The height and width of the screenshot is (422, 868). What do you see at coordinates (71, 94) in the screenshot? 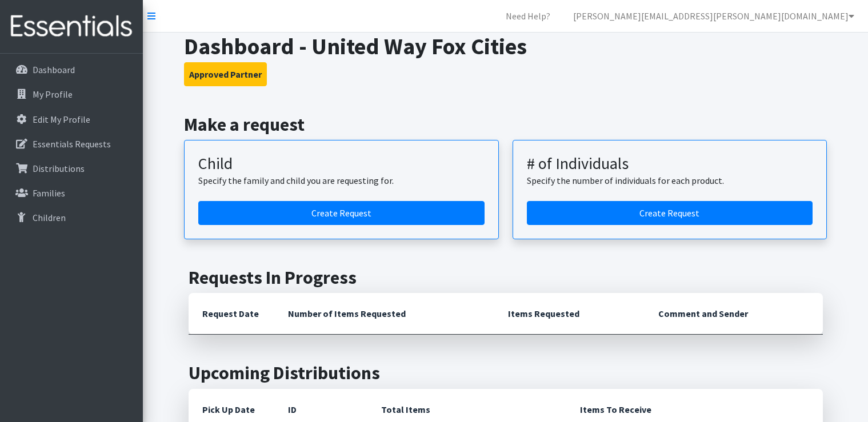
I see `a: My Profile` at bounding box center [71, 94].